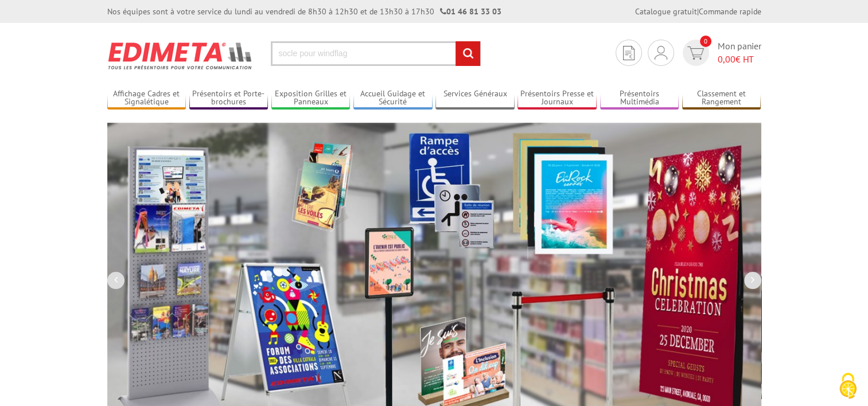  I want to click on a: Affichage Cadres et Signalétique, so click(147, 98).